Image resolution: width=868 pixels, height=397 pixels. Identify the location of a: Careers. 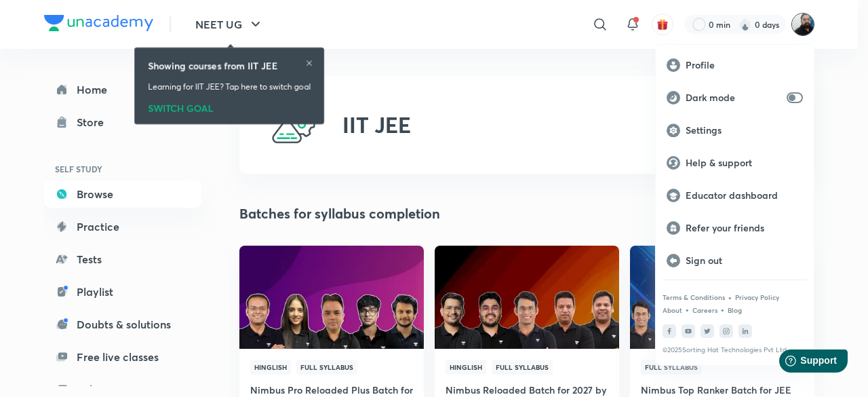
(705, 310).